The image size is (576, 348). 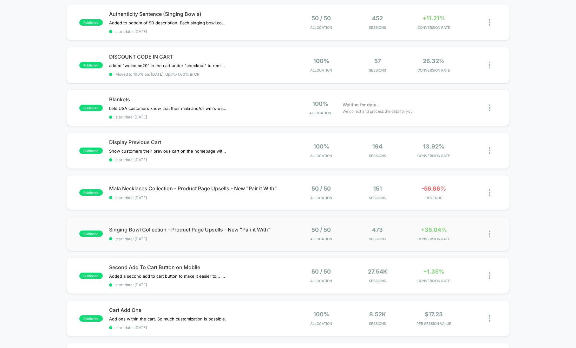 I want to click on span: Authenticity Sentence (Singing Bowls), so click(x=198, y=14).